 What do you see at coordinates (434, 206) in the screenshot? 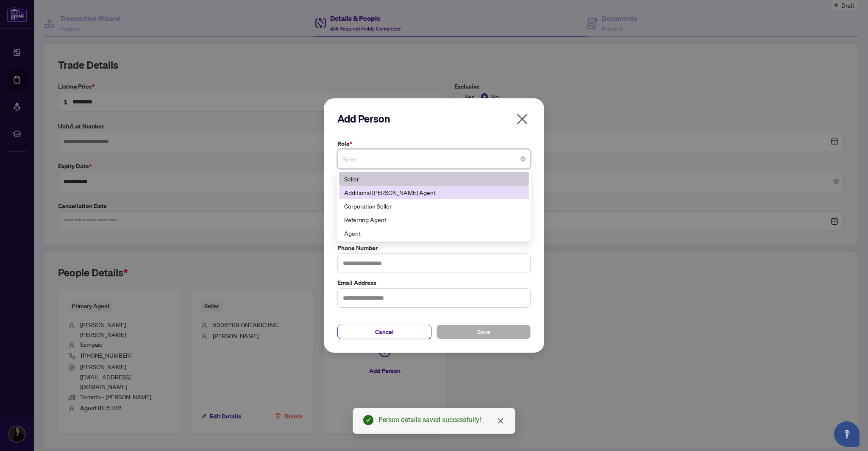
I see `div: Corporation Seller` at bounding box center [434, 206].